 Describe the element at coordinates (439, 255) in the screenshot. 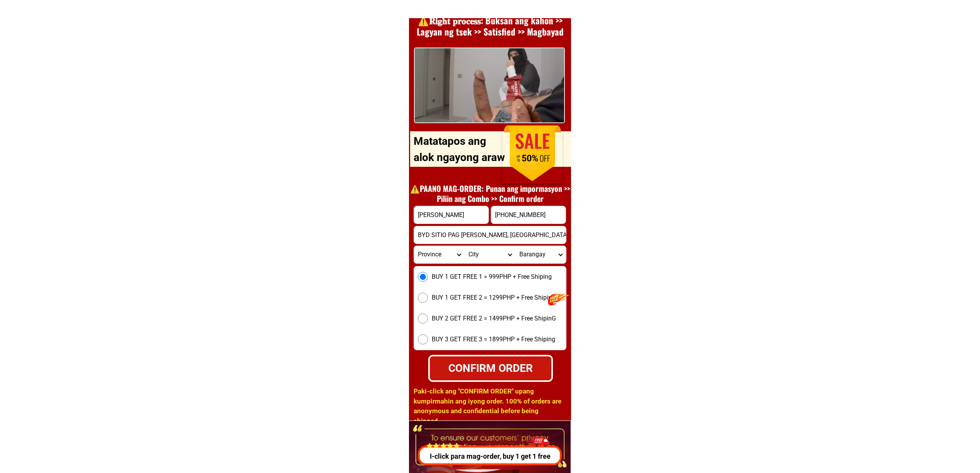

I see `select: Select province` at that location.